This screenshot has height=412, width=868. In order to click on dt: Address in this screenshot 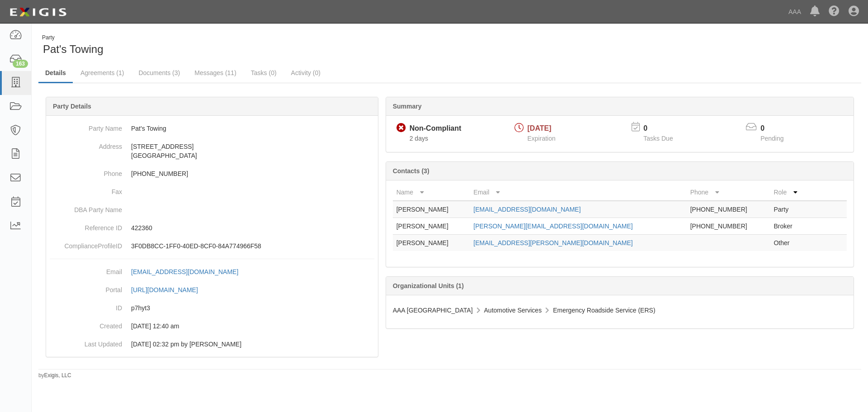, I will do `click(85, 144)`.